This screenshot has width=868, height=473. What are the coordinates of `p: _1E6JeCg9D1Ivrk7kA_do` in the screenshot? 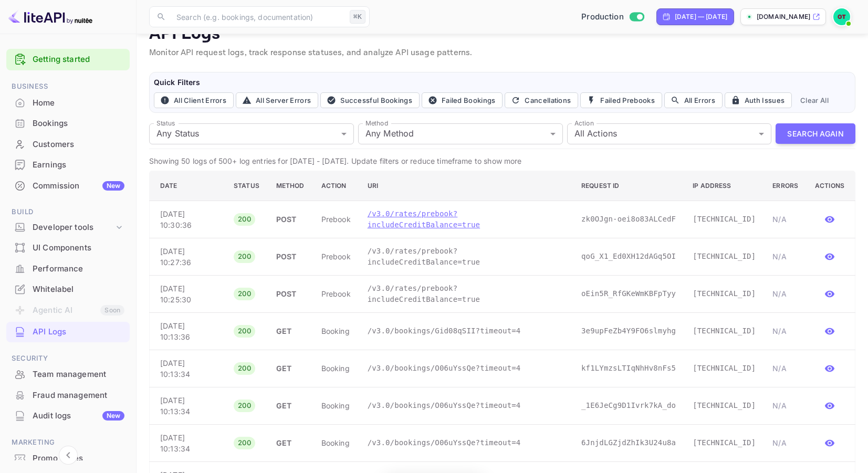 It's located at (628, 405).